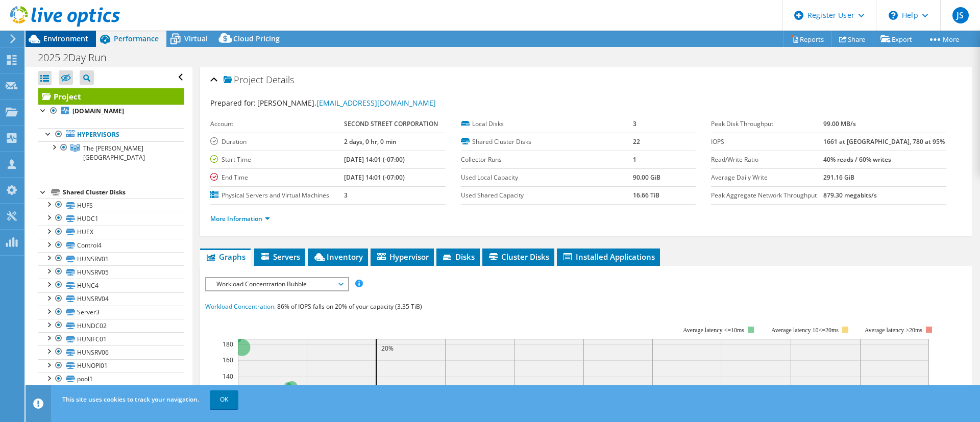 This screenshot has width=980, height=422. Describe the element at coordinates (714, 330) in the screenshot. I see `tspan: Average latency <=10ms` at that location.